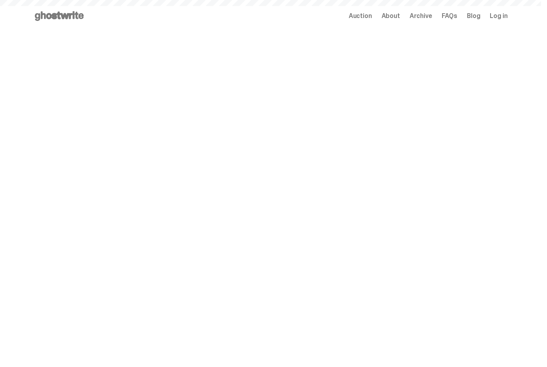 The height and width of the screenshot is (367, 547). Describe the element at coordinates (498, 16) in the screenshot. I see `span: Log in` at that location.